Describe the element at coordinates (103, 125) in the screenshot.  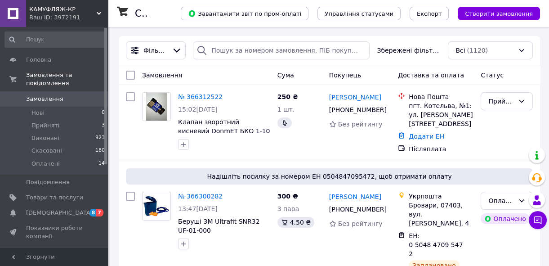
I see `span: 3` at that location.